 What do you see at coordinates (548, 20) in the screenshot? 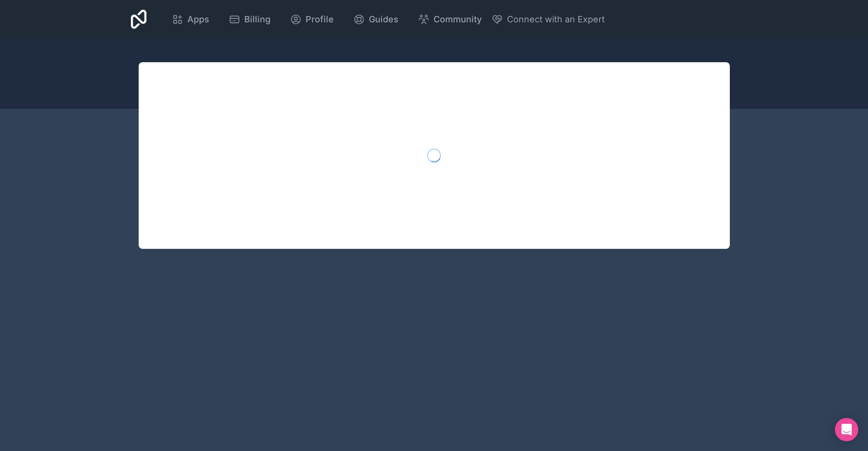
I see `button: Connect with an Expert` at bounding box center [548, 20].